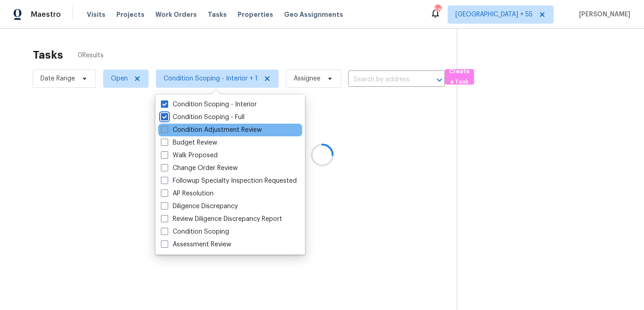 Image resolution: width=644 pixels, height=310 pixels. What do you see at coordinates (196, 245) in the screenshot?
I see `label: Assessment Review` at bounding box center [196, 245].